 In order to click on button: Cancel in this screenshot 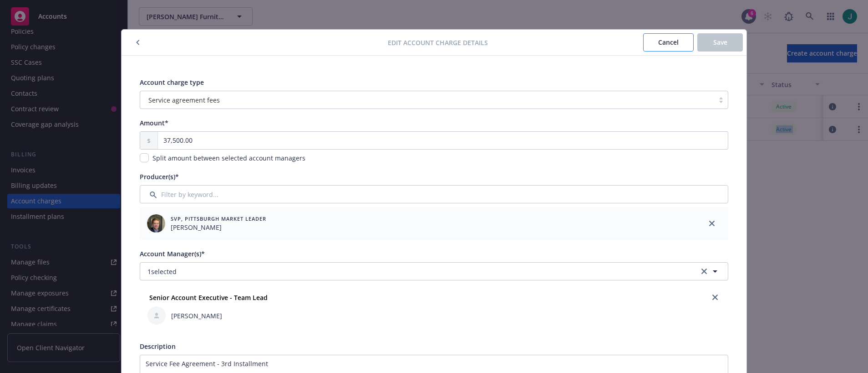, I will do `click(668, 42)`.